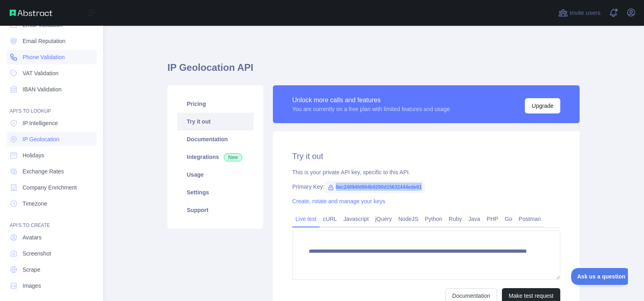  What do you see at coordinates (529, 219) in the screenshot?
I see `a: Postman` at bounding box center [529, 219].